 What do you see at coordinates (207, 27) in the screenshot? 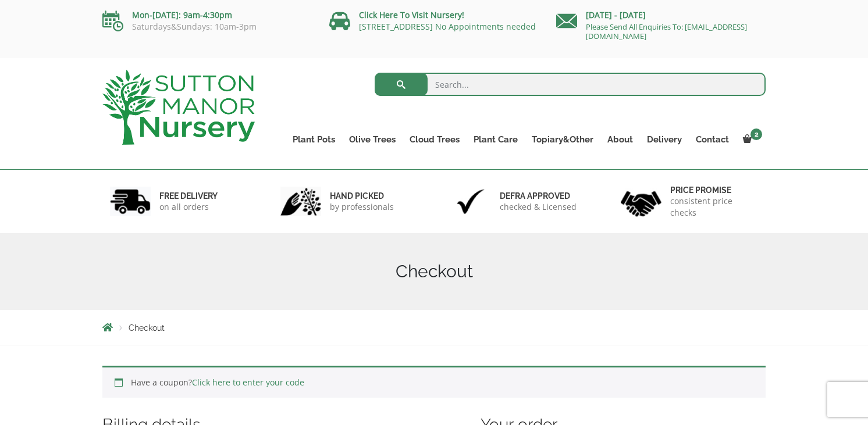
I see `p: Saturdays&Sundays: 10am-3pm` at bounding box center [207, 27].